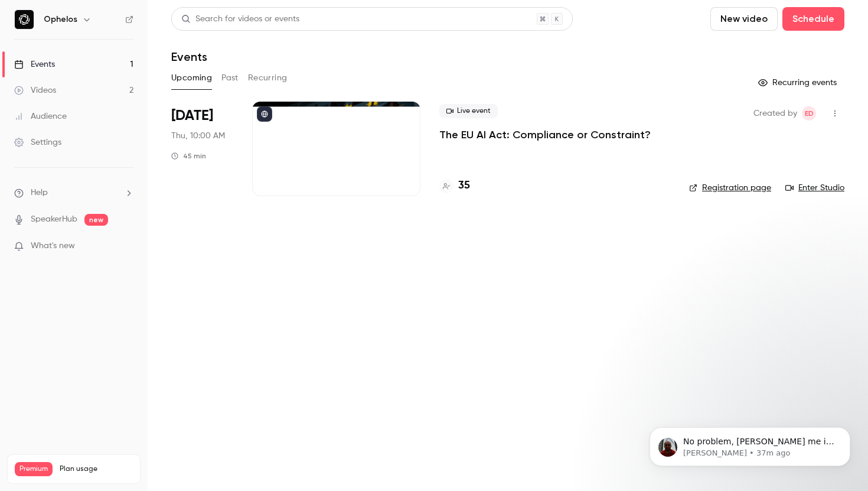  I want to click on span: Help, so click(39, 192).